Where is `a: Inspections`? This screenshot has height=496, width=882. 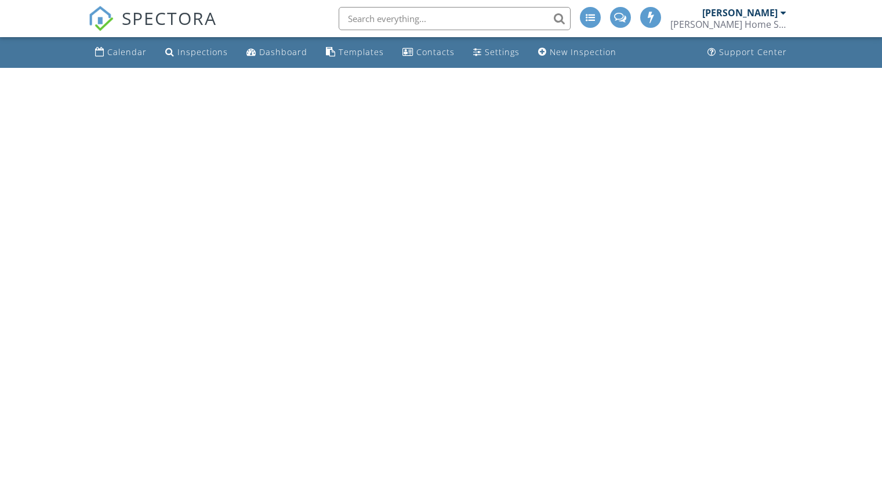
a: Inspections is located at coordinates (197, 52).